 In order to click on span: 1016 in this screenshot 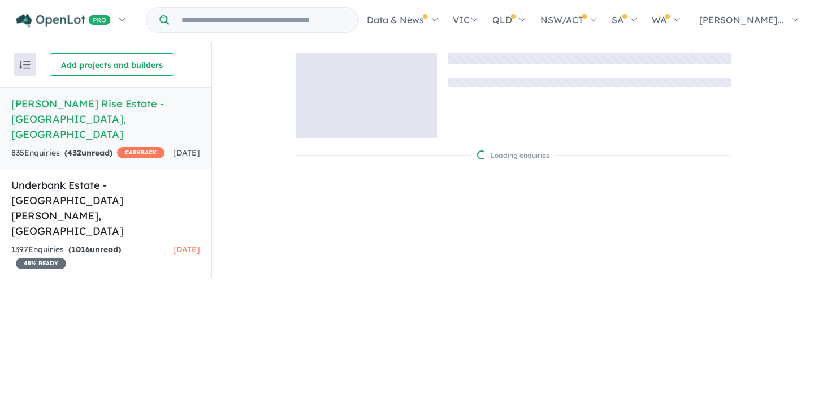, I will do `click(80, 249)`.